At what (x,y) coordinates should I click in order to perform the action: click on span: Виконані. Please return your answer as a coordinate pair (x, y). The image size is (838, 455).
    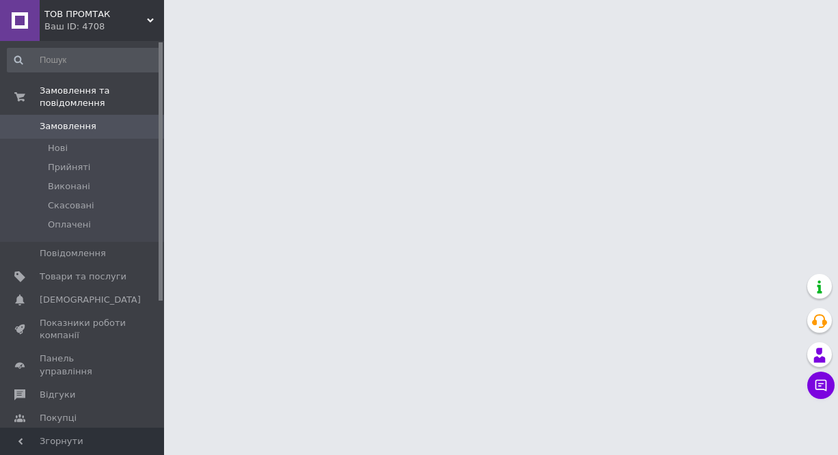
    Looking at the image, I should click on (69, 187).